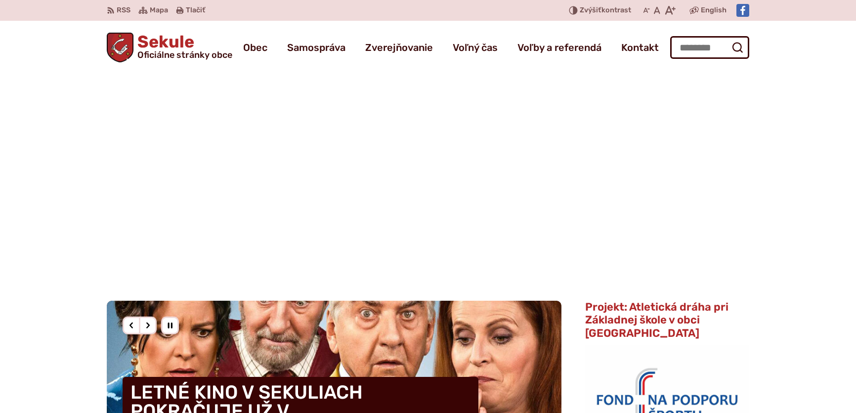  What do you see at coordinates (475, 47) in the screenshot?
I see `a: Voľný čas` at bounding box center [475, 47].